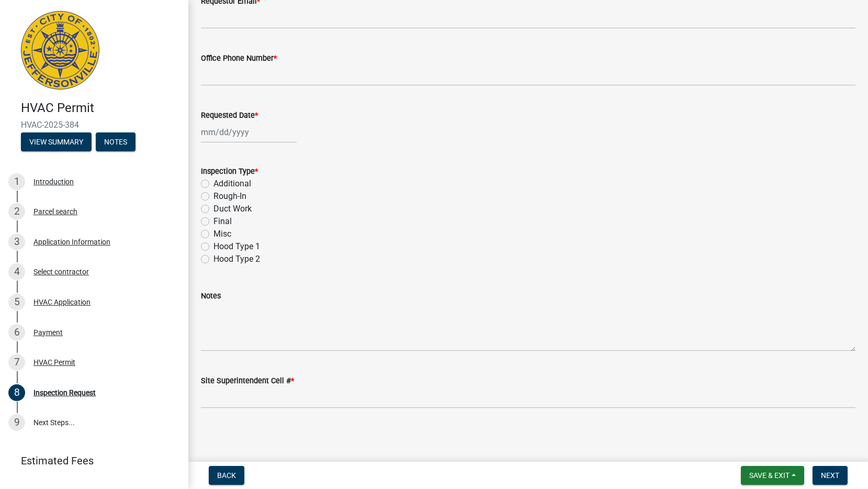 The height and width of the screenshot is (489, 868). I want to click on a: Estimated Fees, so click(90, 460).